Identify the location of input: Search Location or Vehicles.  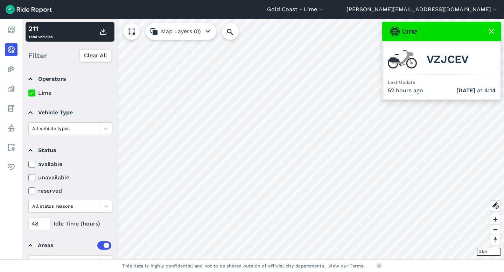
(236, 32).